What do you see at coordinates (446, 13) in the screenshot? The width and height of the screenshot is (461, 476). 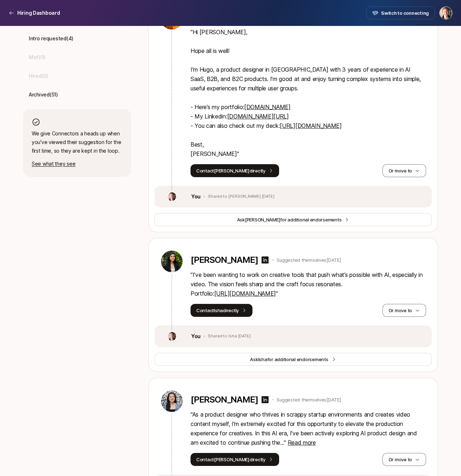 I see `button: Jasper Story` at bounding box center [446, 13].